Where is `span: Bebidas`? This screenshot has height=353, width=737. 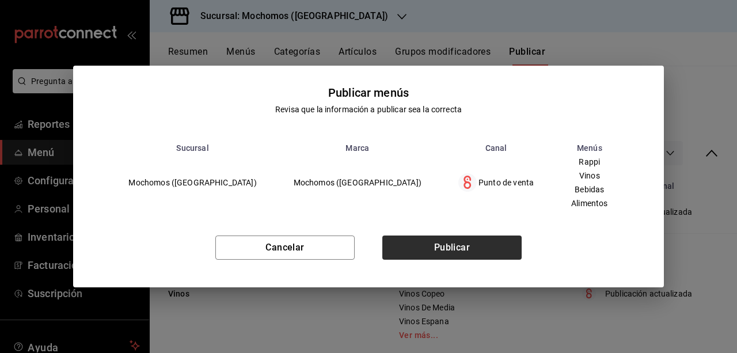
span: Bebidas is located at coordinates (589, 190).